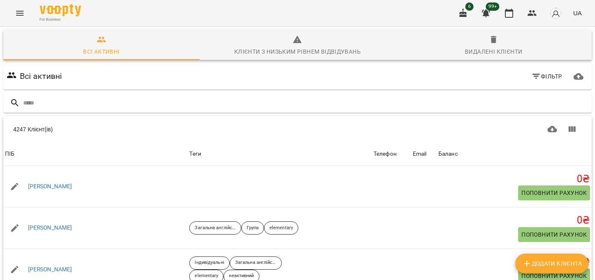 Image resolution: width=595 pixels, height=280 pixels. I want to click on img: avatar_s.png, so click(555, 13).